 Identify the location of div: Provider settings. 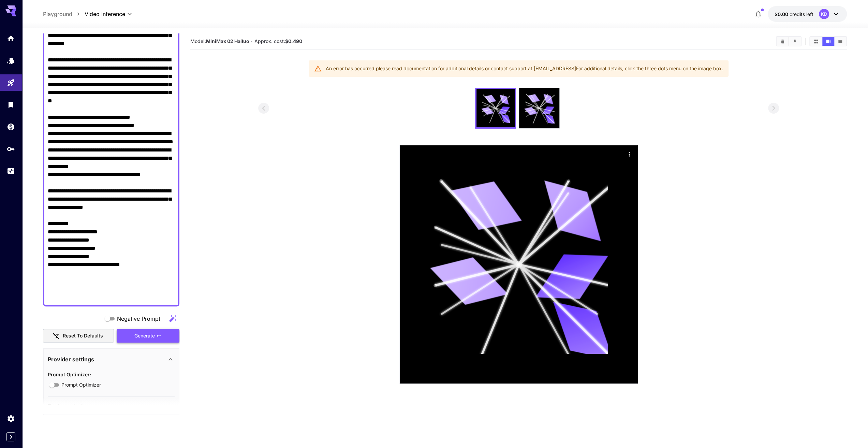
(111, 359).